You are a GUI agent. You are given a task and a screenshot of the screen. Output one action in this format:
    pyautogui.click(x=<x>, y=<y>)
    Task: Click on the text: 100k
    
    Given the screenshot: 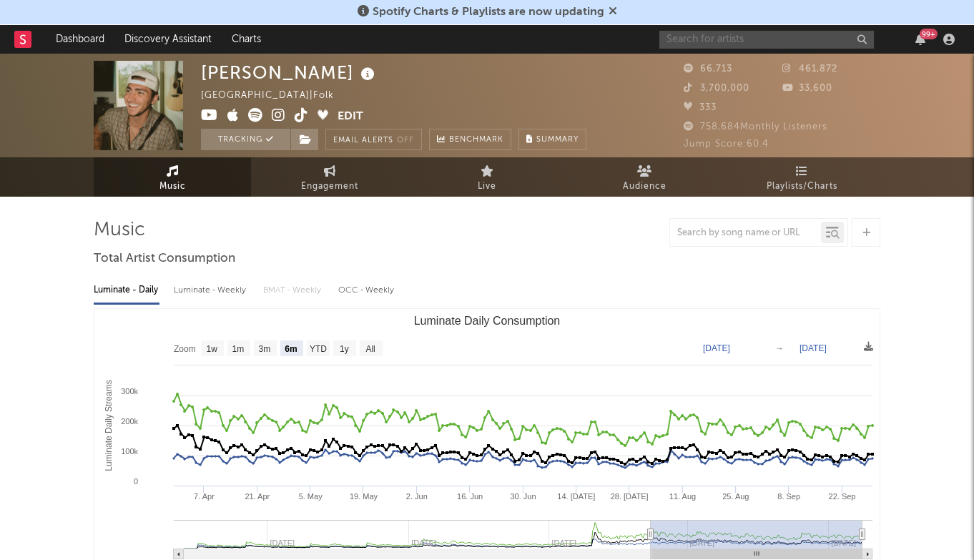 What is the action you would take?
    pyautogui.click(x=129, y=451)
    